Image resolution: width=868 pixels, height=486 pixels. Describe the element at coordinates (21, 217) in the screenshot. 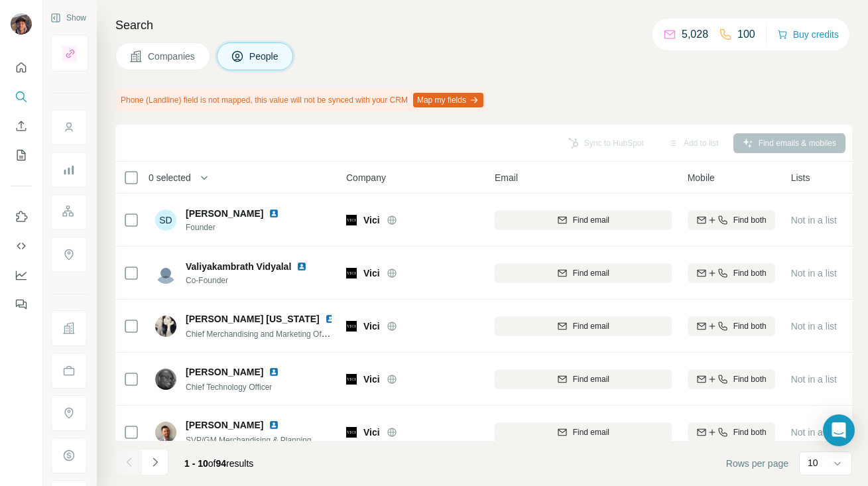

I see `button: Use Surfe on LinkedIn` at that location.